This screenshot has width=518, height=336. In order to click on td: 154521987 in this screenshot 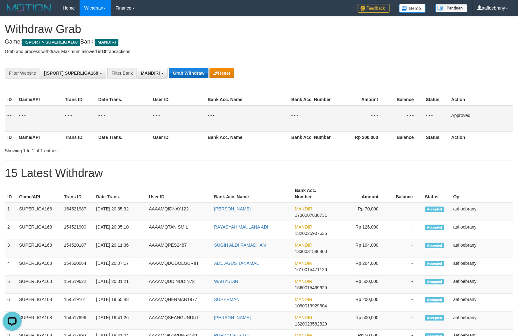, I will do `click(77, 212)`.